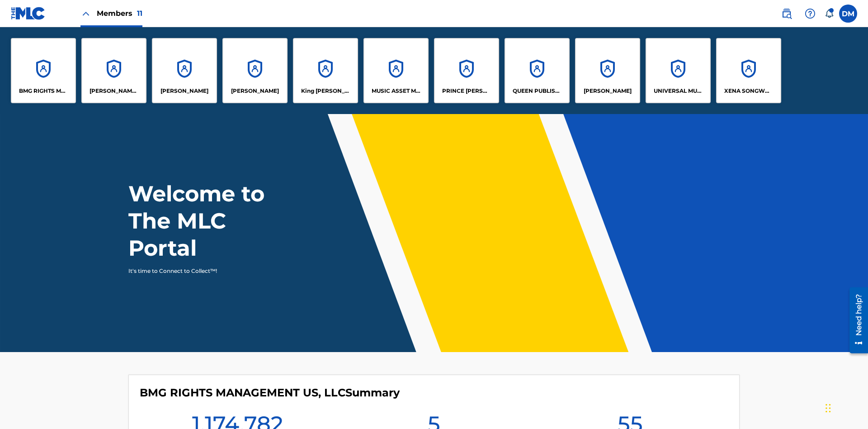  I want to click on div: Open Resource Center, so click(16, 37).